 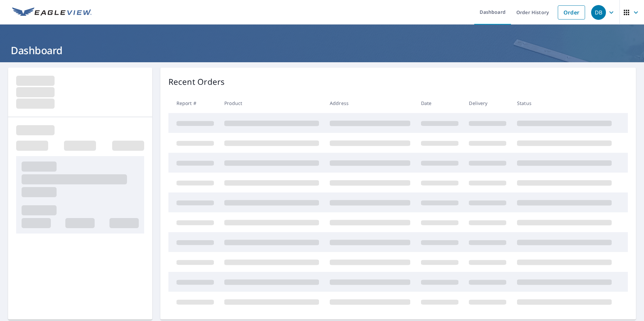 I want to click on th: Date, so click(x=440, y=103).